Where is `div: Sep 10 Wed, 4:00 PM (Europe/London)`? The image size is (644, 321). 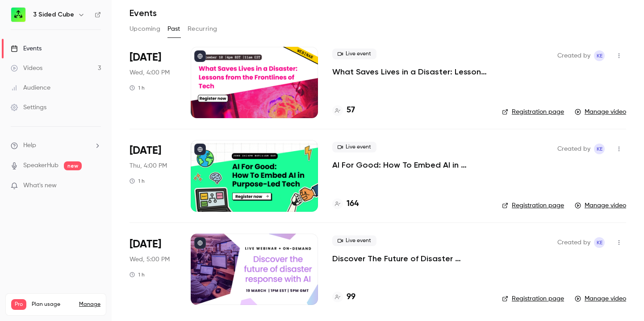 div: Sep 10 Wed, 4:00 PM (Europe/London) is located at coordinates (153, 83).